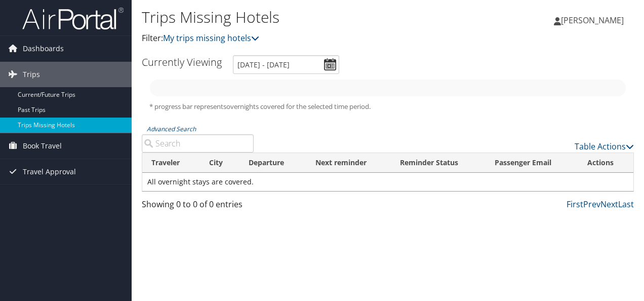 Image resolution: width=644 pixels, height=301 pixels. What do you see at coordinates (592, 204) in the screenshot?
I see `a: Prev` at bounding box center [592, 204].